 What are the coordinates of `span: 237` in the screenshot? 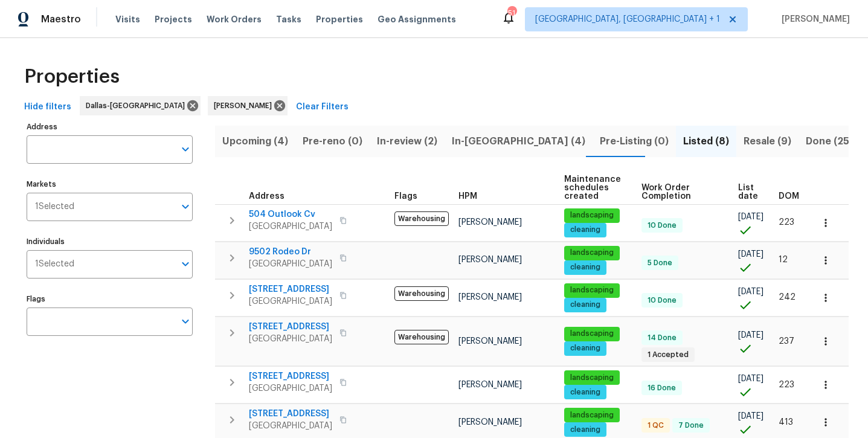 It's located at (786, 341).